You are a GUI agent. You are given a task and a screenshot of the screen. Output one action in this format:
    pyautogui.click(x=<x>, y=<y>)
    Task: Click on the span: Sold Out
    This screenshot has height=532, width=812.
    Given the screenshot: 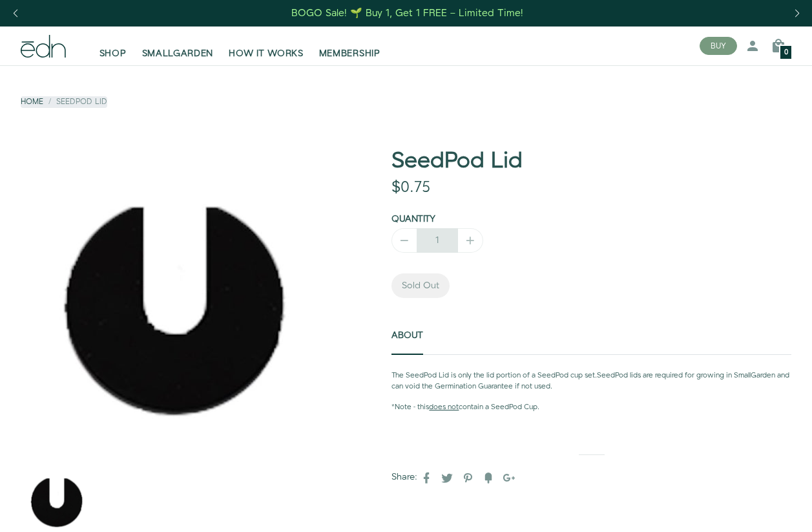 What is the action you would take?
    pyautogui.click(x=420, y=285)
    